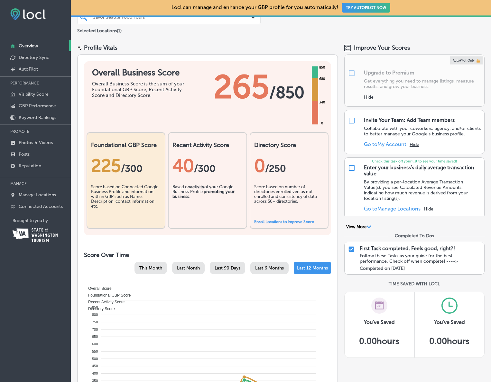 This screenshot has width=491, height=382. What do you see at coordinates (313, 268) in the screenshot?
I see `span: Last 12 Months` at bounding box center [313, 268].